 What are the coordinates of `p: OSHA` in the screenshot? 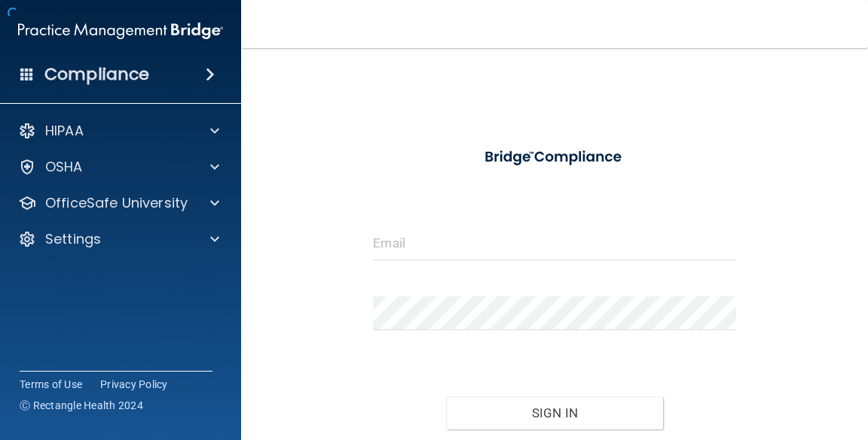 It's located at (64, 167).